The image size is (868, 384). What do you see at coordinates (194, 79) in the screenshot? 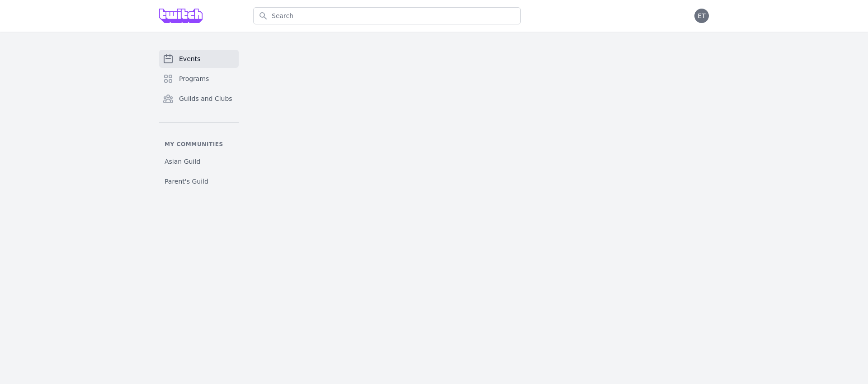
I see `span: Programs` at bounding box center [194, 79].